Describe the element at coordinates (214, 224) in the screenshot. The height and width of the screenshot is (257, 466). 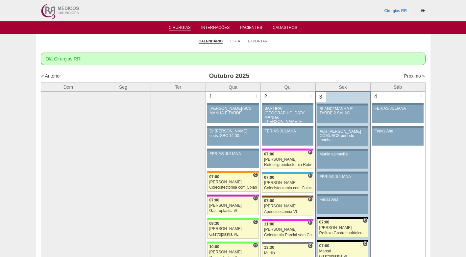
I see `span: 09:30` at that location.